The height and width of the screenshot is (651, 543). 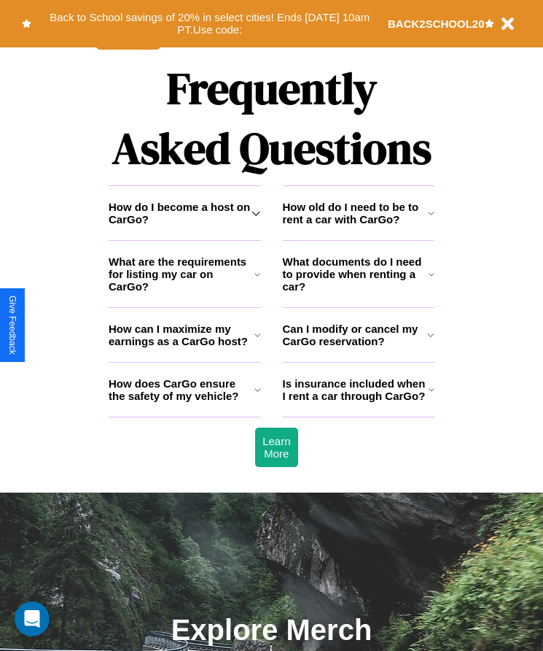 What do you see at coordinates (180, 213) in the screenshot?
I see `h3: How do I become a host on CarGo?` at bounding box center [180, 213].